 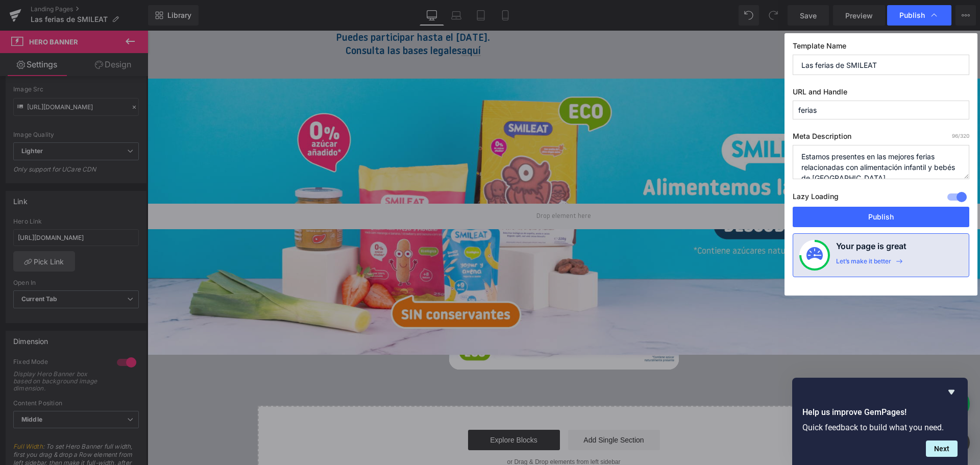 I want to click on h2: Help us improve GemPages!, so click(x=880, y=412).